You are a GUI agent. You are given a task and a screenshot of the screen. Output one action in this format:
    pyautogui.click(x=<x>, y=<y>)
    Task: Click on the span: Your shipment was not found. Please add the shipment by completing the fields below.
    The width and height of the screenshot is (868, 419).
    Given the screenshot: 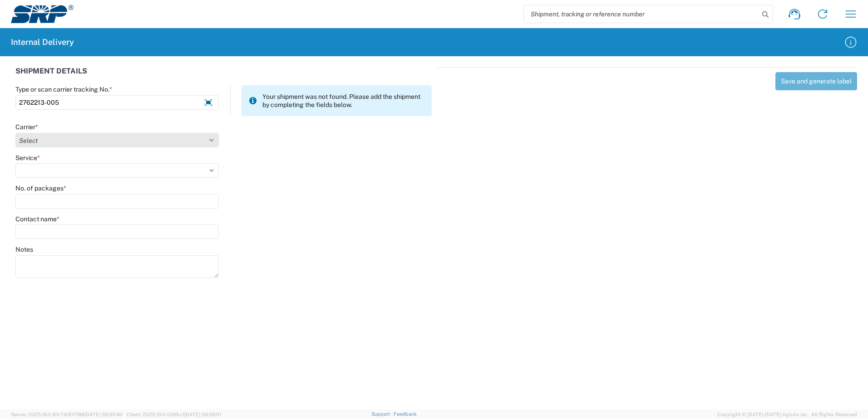 What is the action you would take?
    pyautogui.click(x=343, y=101)
    